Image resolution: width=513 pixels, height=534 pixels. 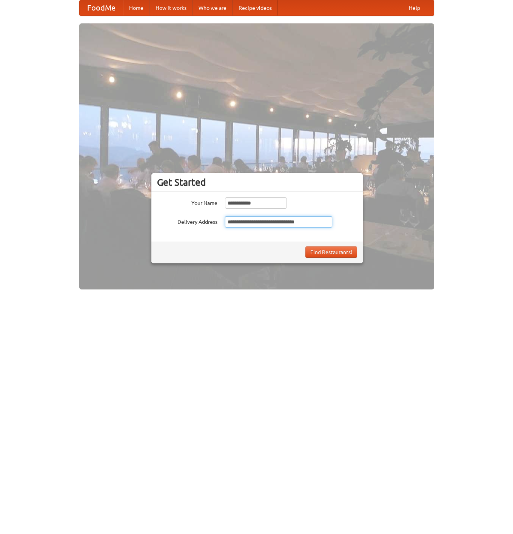 What do you see at coordinates (187, 202) in the screenshot?
I see `label: Your Name` at bounding box center [187, 202].